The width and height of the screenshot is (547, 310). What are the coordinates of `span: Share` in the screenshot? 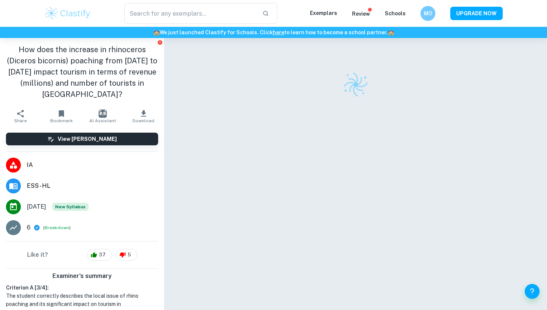 It's located at (20, 121).